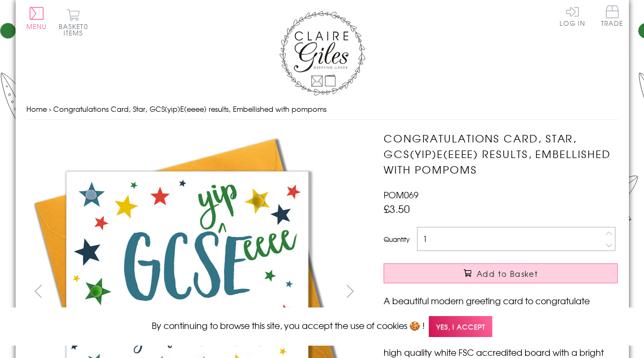 The height and width of the screenshot is (358, 644). I want to click on span: 0 items, so click(76, 29).